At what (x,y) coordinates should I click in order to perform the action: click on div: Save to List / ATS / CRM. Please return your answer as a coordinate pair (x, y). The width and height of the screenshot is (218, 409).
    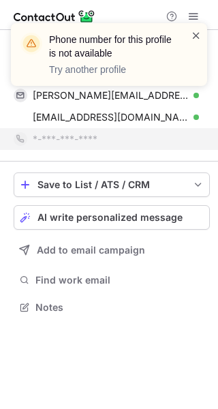
    Looking at the image, I should click on (112, 185).